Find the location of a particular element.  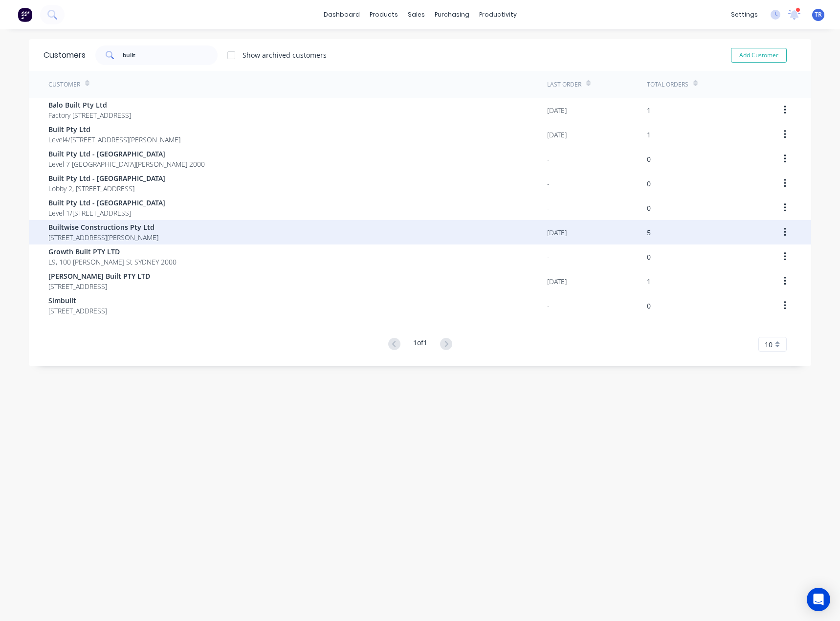

div: Total Orders is located at coordinates (667, 84).